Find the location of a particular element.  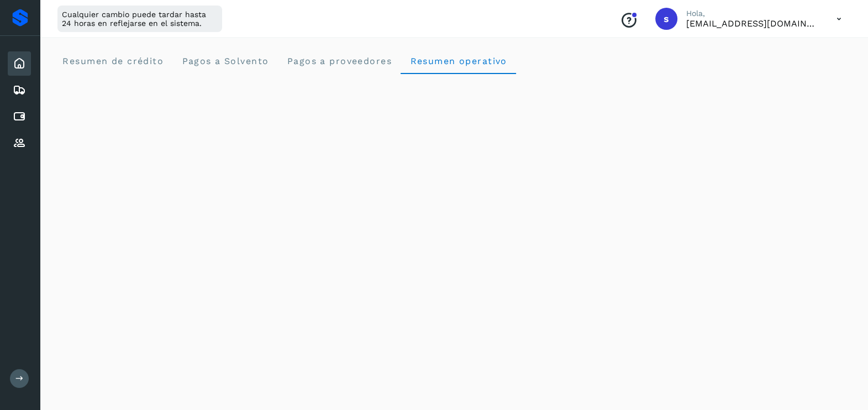

div: Cualquier cambio puede tardar hasta 24 horas en reflejarse en el sistema. is located at coordinates (140, 19).